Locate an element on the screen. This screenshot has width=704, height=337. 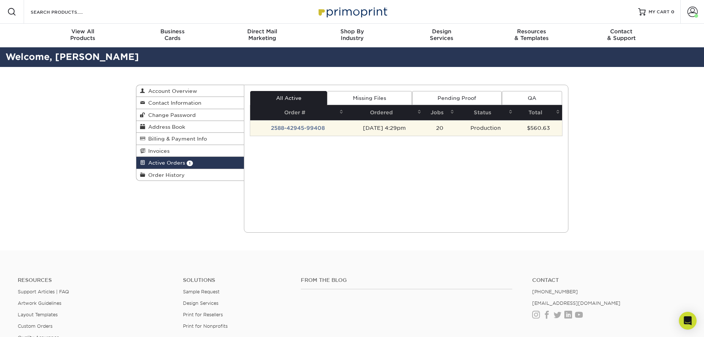
a: Design Services is located at coordinates (201, 303).